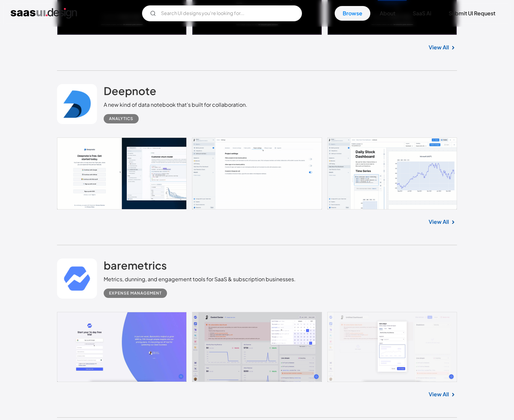 The image size is (514, 420). What do you see at coordinates (44, 13) in the screenshot?
I see `a: home` at bounding box center [44, 13].